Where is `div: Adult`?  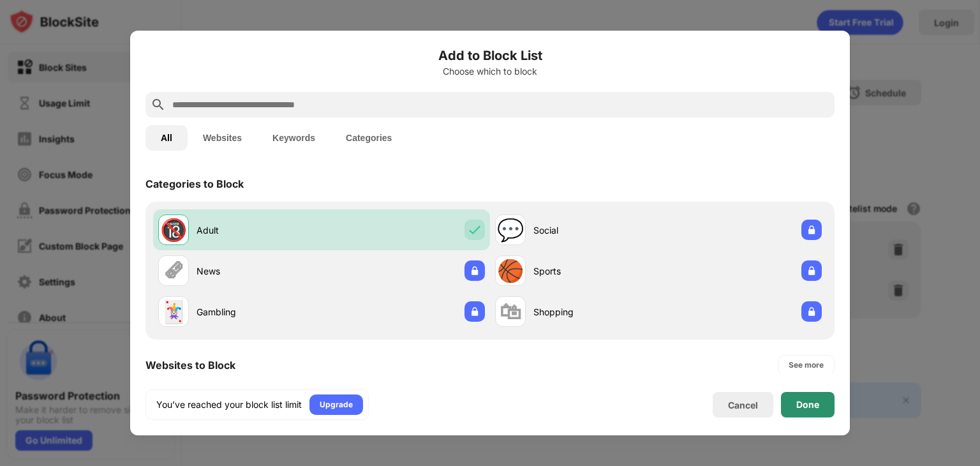 div: Adult is located at coordinates (259, 230).